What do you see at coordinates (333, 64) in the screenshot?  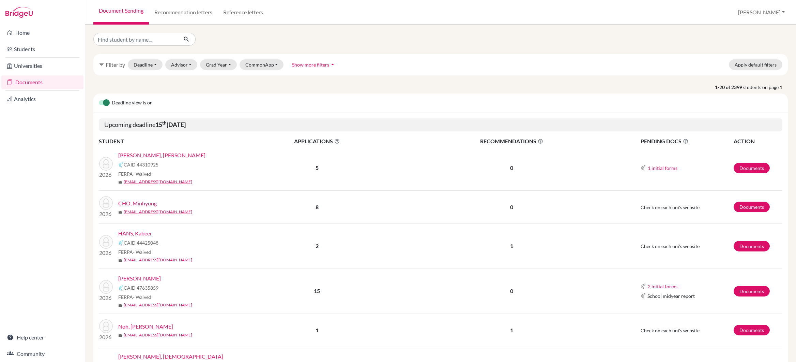 I see `i: arrow_drop_up` at bounding box center [333, 64].